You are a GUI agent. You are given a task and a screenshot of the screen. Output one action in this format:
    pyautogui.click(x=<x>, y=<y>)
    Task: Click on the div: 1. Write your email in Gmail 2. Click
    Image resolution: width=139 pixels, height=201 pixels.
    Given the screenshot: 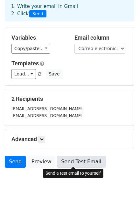 What is the action you would take?
    pyautogui.click(x=69, y=10)
    